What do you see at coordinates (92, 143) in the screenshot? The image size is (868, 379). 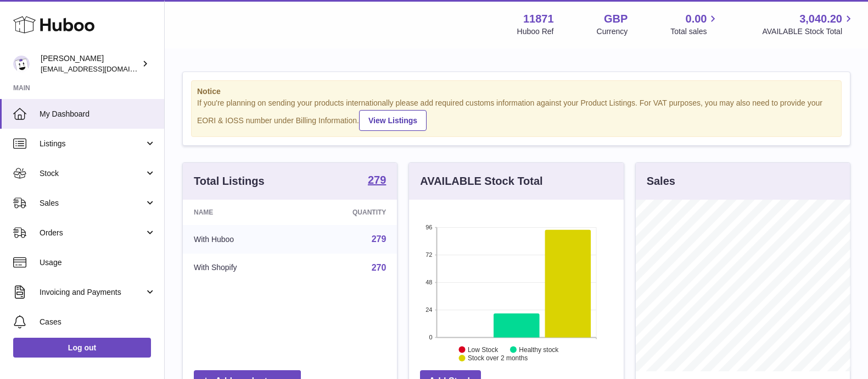 I see `span: Listings` at bounding box center [92, 143].